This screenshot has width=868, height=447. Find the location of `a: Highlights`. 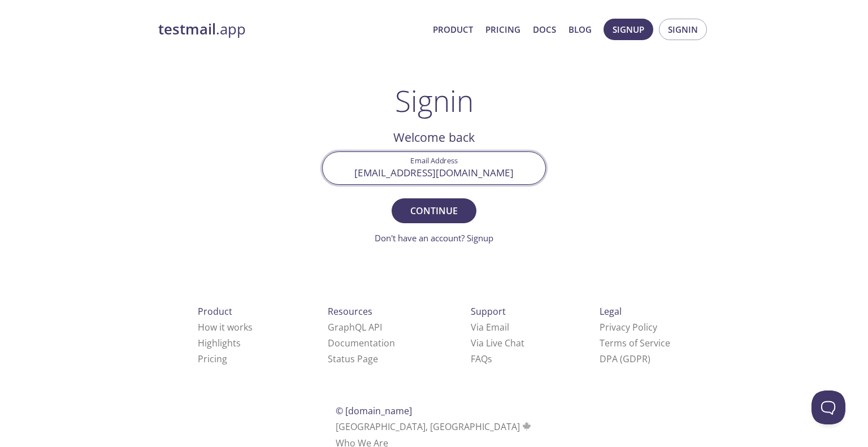

a: Highlights is located at coordinates (219, 343).